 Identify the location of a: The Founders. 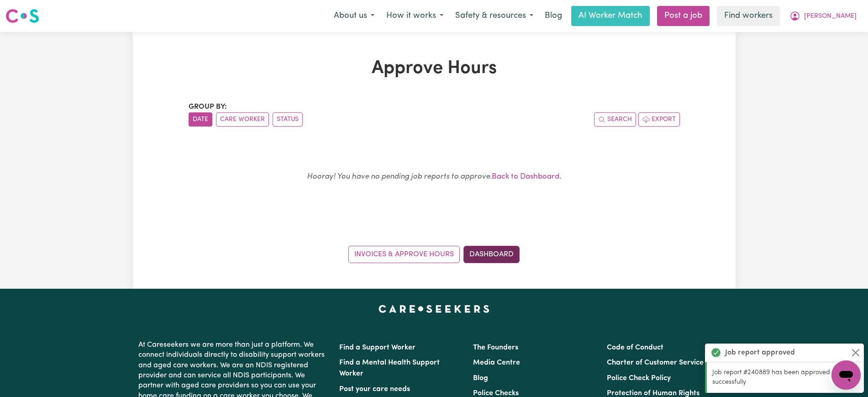
(496, 347).